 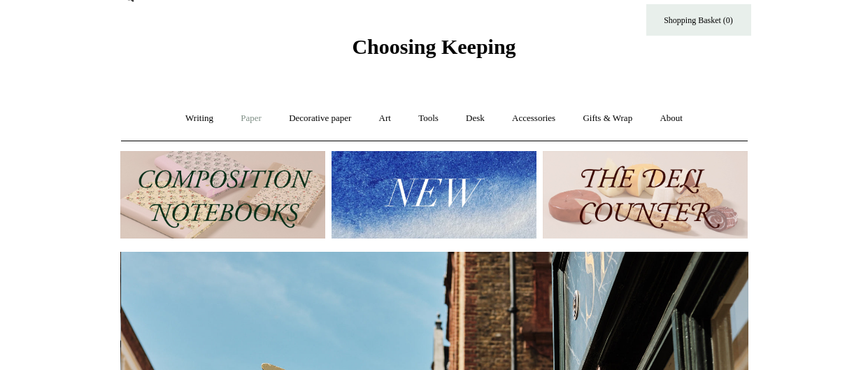 What do you see at coordinates (534, 118) in the screenshot?
I see `a: Accessories` at bounding box center [534, 118].